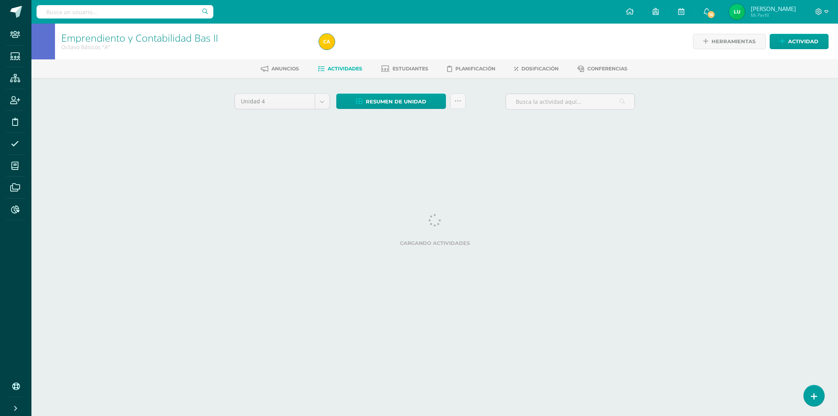  Describe the element at coordinates (405, 69) in the screenshot. I see `a: Estudiantes` at that location.